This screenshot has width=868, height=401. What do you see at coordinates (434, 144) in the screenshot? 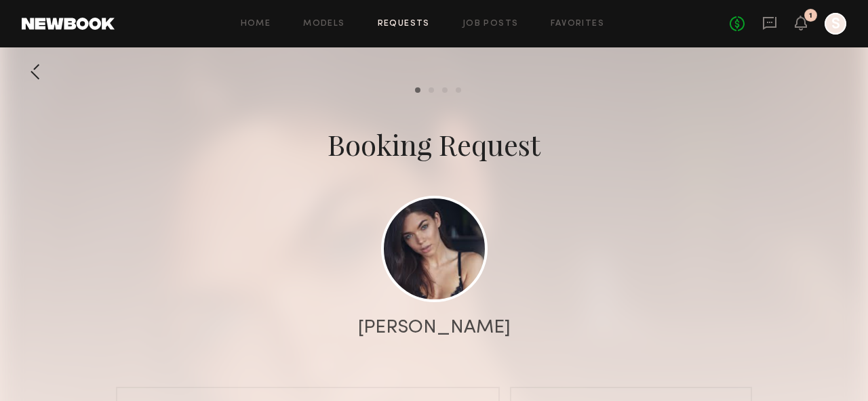
I see `div: Booking Request` at bounding box center [434, 144].